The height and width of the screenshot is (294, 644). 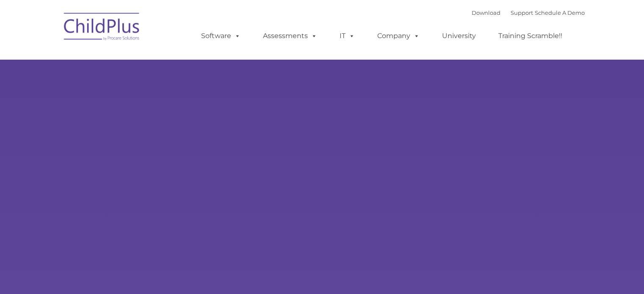 I want to click on a: Assessments, so click(x=290, y=36).